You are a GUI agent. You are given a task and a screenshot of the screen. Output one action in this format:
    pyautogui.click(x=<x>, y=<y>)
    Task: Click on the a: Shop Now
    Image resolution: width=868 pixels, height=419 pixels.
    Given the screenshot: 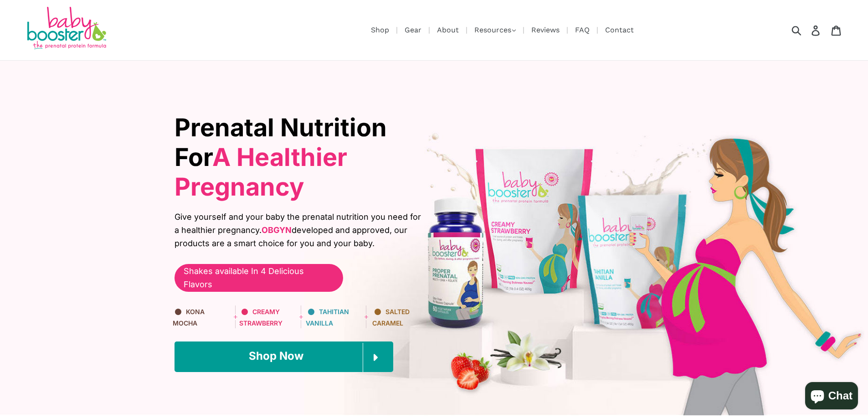 What is the action you would take?
    pyautogui.click(x=284, y=357)
    